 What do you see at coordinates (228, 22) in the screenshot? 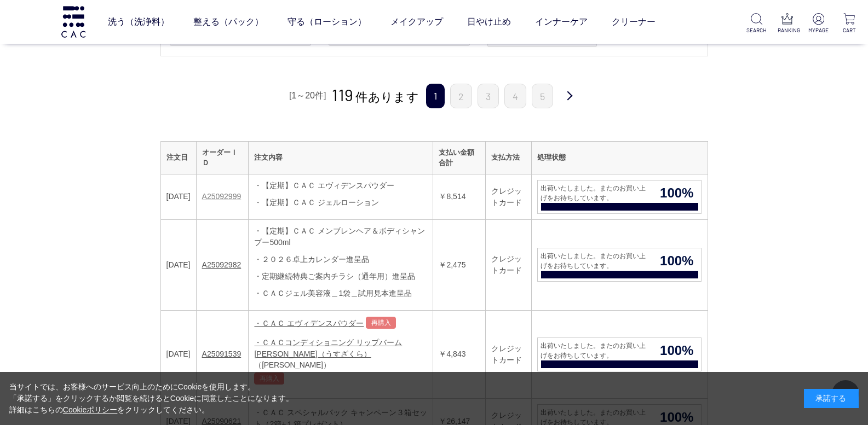
I see `a: 整える（パック）` at bounding box center [228, 22].